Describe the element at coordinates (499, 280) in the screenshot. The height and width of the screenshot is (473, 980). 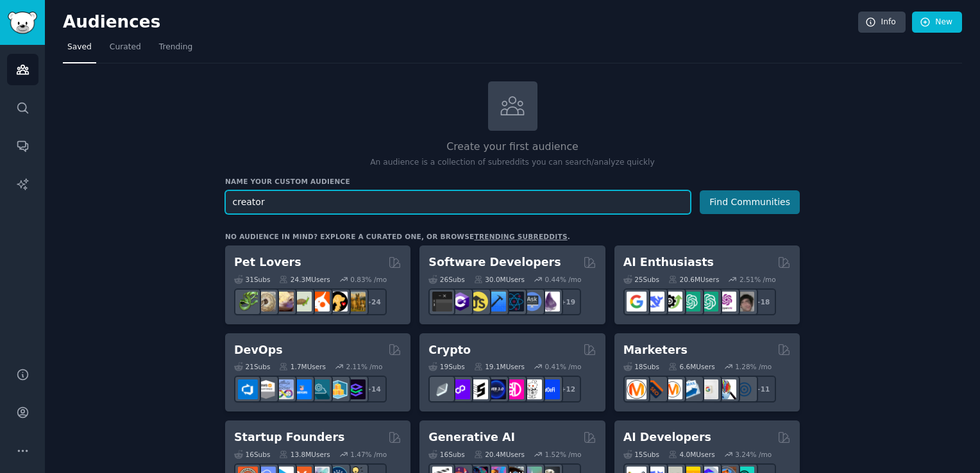
I see `div: 30.0M Users` at that location.